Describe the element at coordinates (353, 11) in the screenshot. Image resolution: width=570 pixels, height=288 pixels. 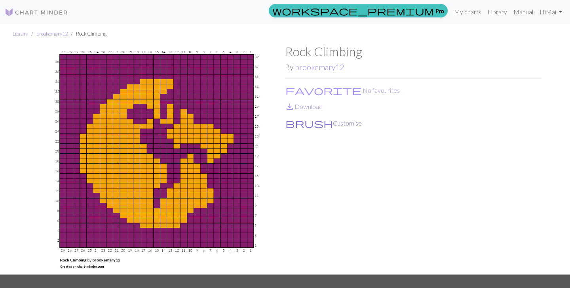
I see `span: workspace_premium` at that location.